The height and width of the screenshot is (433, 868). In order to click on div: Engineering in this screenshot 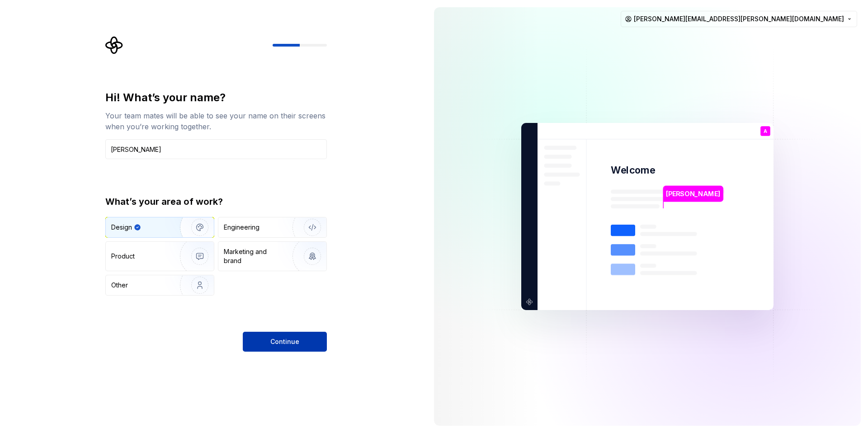, I will do `click(241, 227)`.